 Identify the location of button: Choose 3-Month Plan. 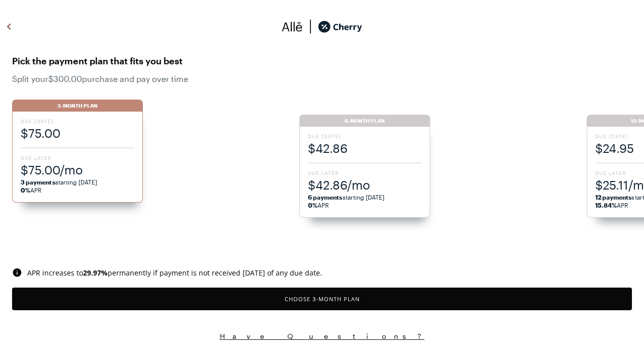
(322, 299).